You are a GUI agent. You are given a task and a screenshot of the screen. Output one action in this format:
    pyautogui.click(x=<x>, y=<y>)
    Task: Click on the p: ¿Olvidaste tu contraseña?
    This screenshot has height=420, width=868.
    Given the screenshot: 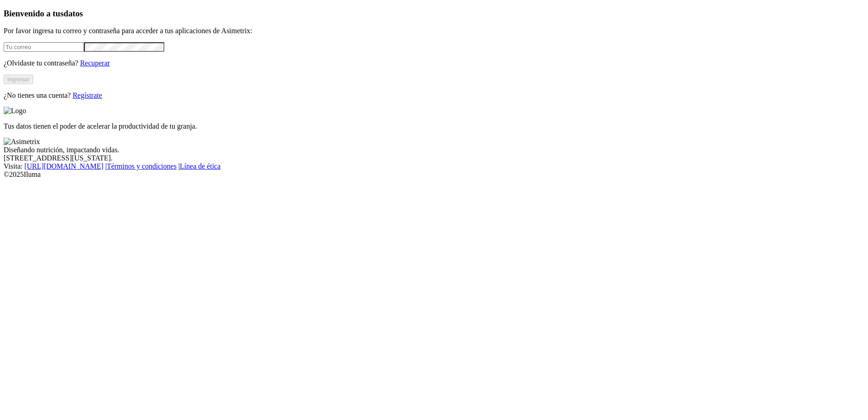 What is the action you would take?
    pyautogui.click(x=434, y=64)
    